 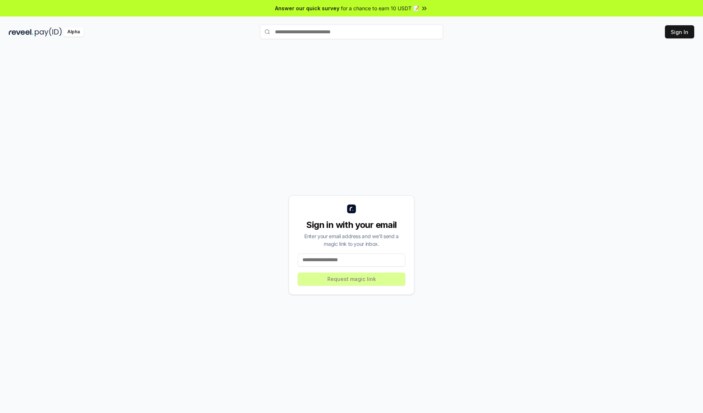 What do you see at coordinates (351, 209) in the screenshot?
I see `img: logo_small` at bounding box center [351, 209].